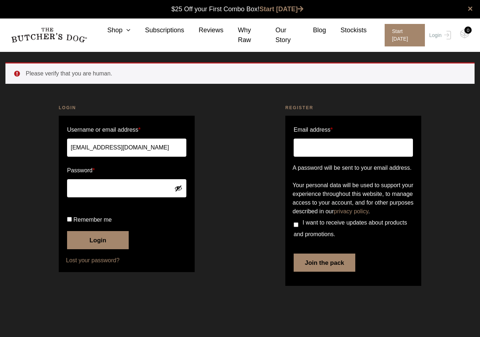  What do you see at coordinates (204, 30) in the screenshot?
I see `a: Reviews` at bounding box center [204, 30].